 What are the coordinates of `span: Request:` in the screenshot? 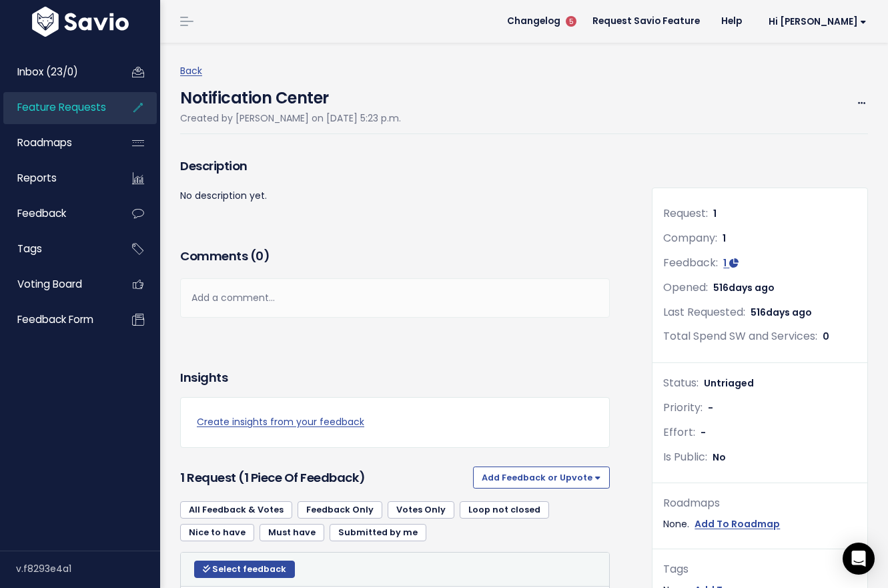 It's located at (685, 213).